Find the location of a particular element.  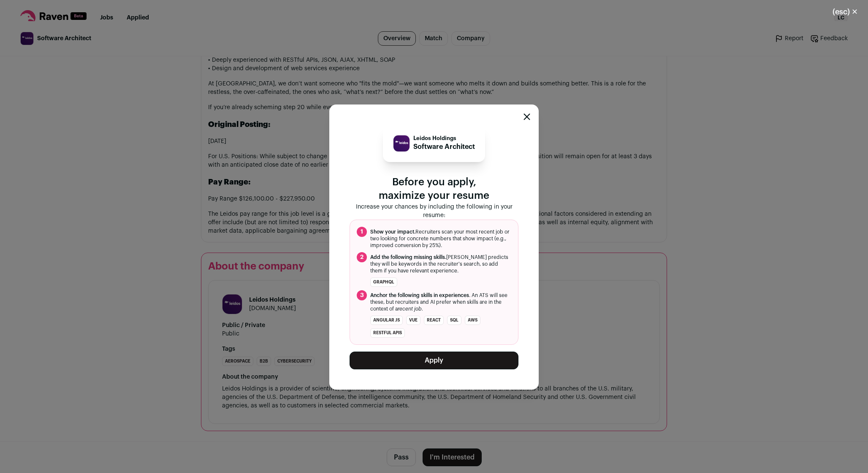

span: 2 is located at coordinates (362, 257).